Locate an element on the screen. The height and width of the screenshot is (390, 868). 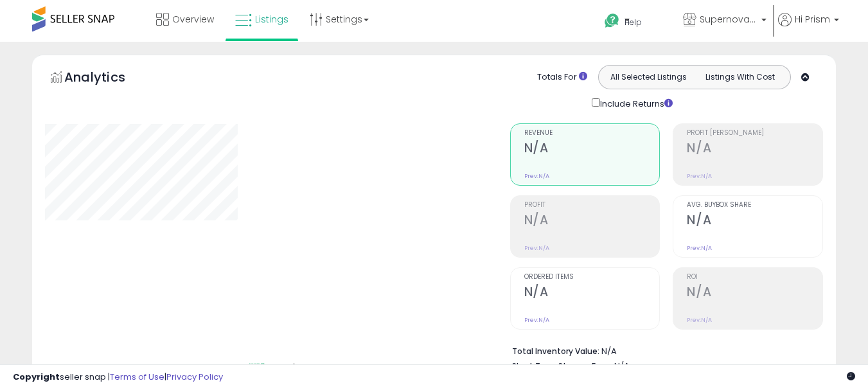
div: Include Returns is located at coordinates (635, 103).